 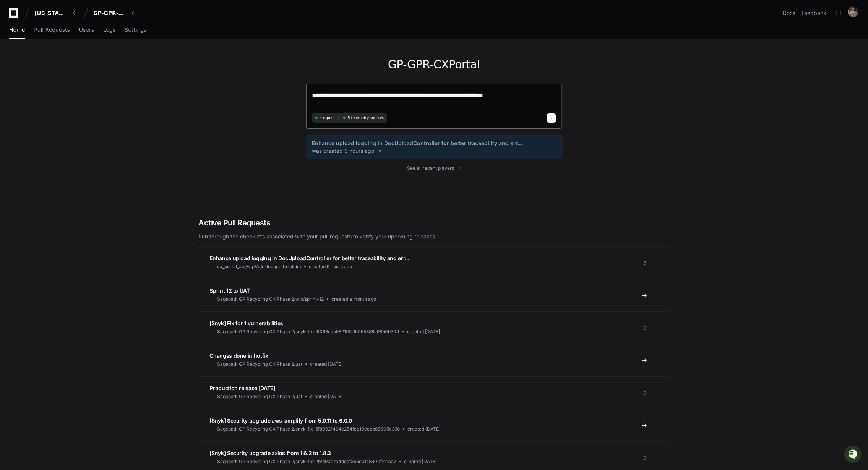 I want to click on a: Pull Requests, so click(x=52, y=30).